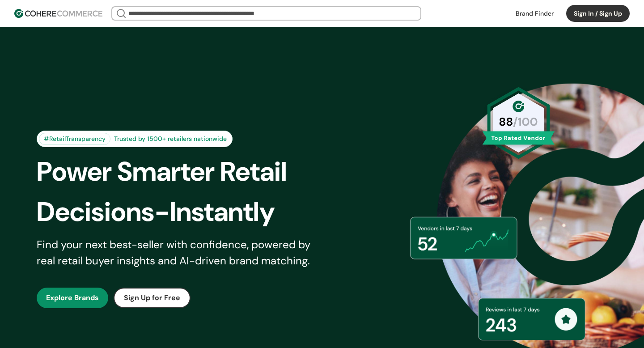 This screenshot has height=348, width=644. Describe the element at coordinates (152, 298) in the screenshot. I see `button: Sign Up for Free` at that location.